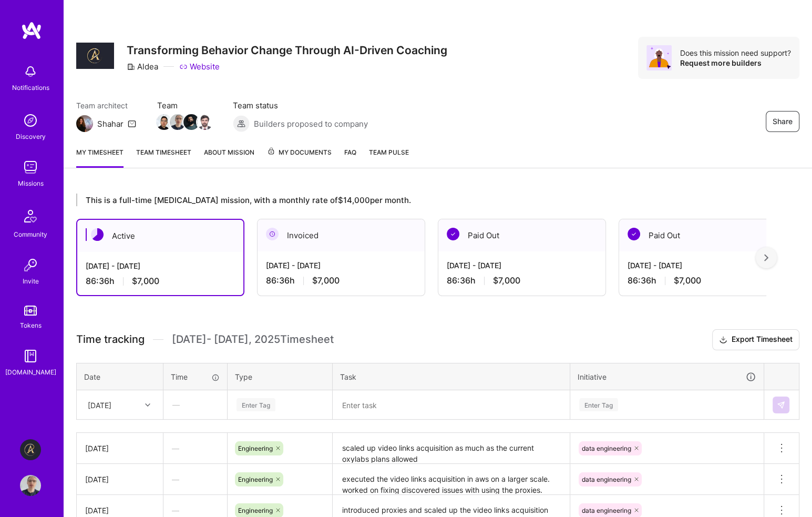 The width and height of the screenshot is (812, 517). Describe the element at coordinates (30, 485) in the screenshot. I see `a: User Avatar` at that location.